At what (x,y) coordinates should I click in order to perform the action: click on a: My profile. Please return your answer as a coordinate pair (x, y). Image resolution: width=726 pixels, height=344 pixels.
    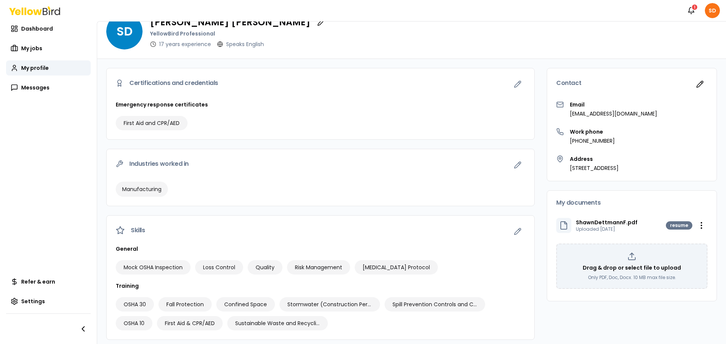
    Looking at the image, I should click on (48, 68).